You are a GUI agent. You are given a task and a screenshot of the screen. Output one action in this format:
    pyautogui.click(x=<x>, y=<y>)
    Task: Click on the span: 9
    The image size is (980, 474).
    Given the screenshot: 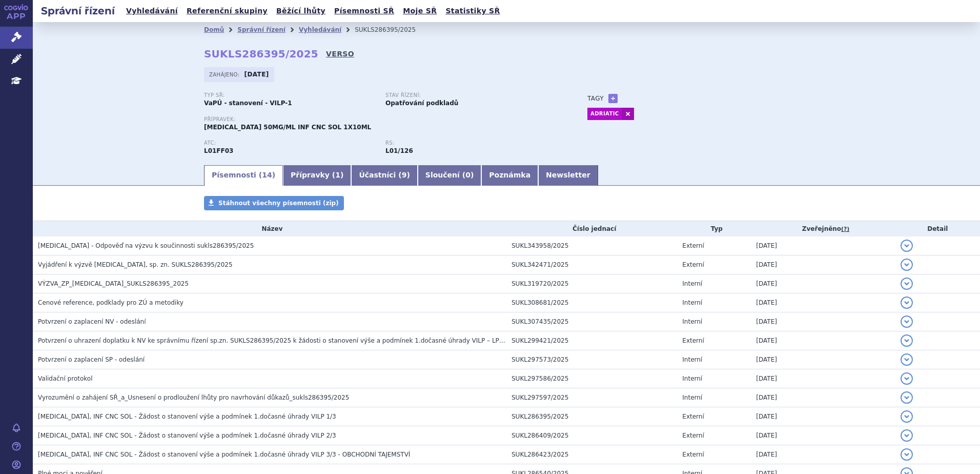 What is the action you would take?
    pyautogui.click(x=404, y=175)
    